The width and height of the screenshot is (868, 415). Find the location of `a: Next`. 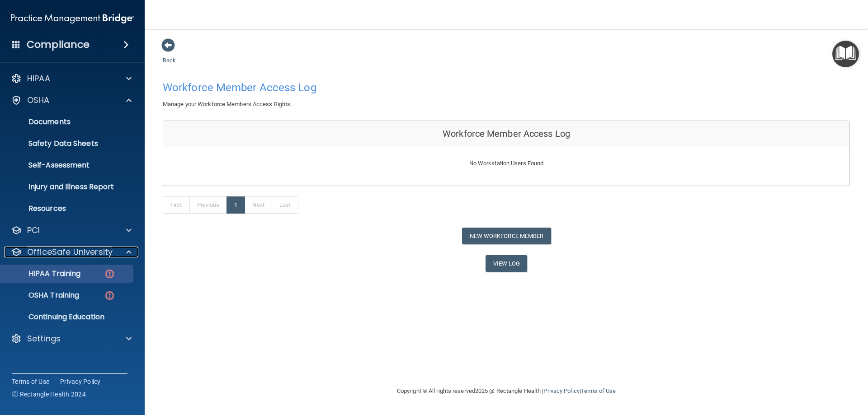

a: Next is located at coordinates (258, 205).